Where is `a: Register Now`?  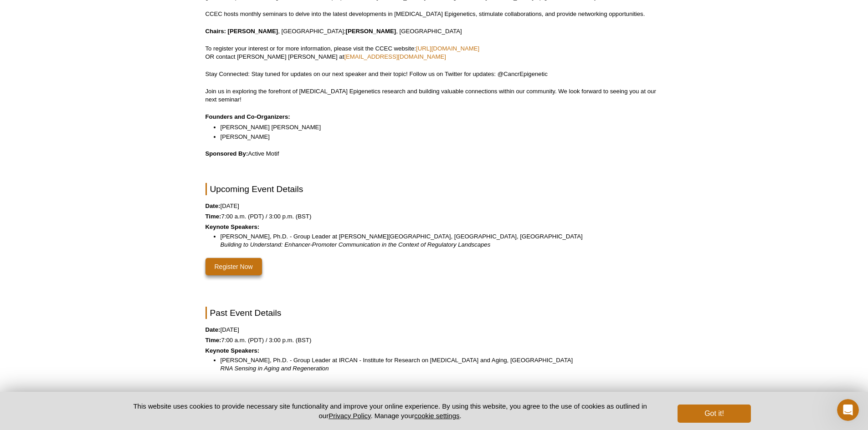
a: Register Now is located at coordinates (234, 267).